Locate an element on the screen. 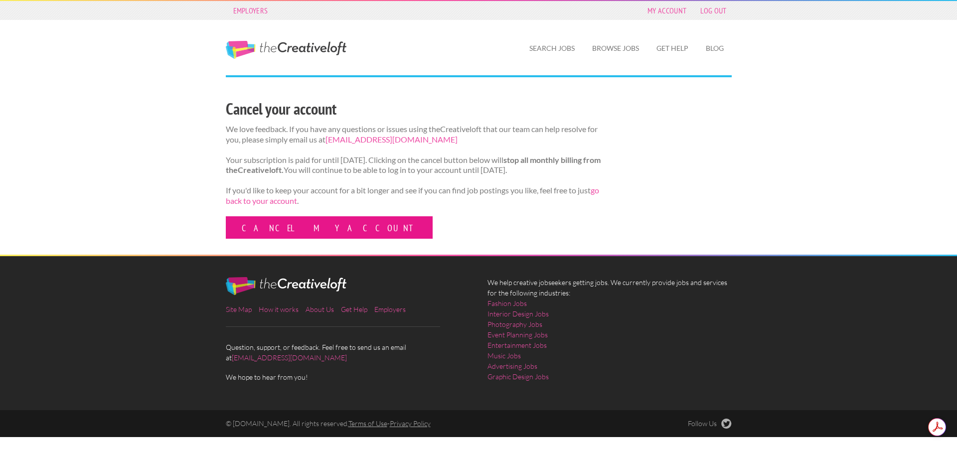 Image resolution: width=957 pixels, height=454 pixels. a: Music Jobs is located at coordinates (504, 355).